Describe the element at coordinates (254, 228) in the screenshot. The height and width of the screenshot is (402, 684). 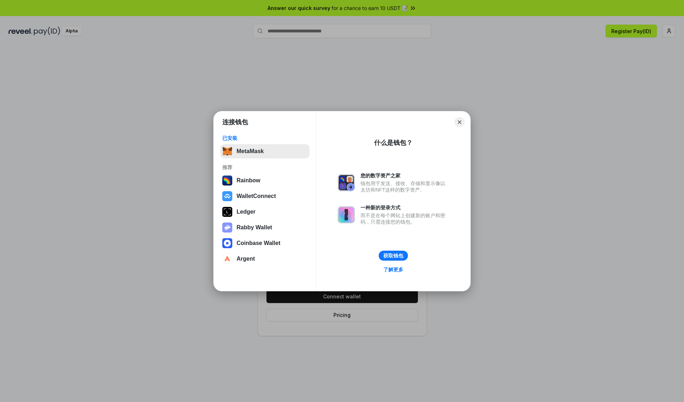
I see `div: Rabby Wallet` at that location.